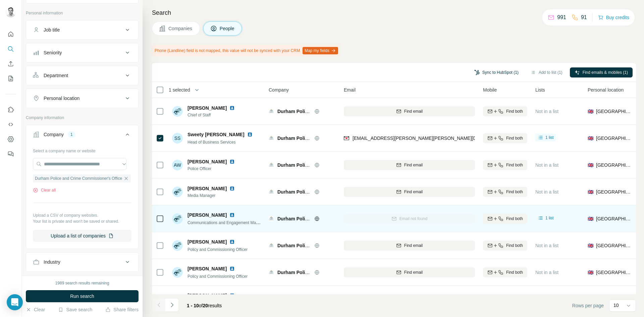  What do you see at coordinates (82, 262) in the screenshot?
I see `button: Industry` at bounding box center [82, 262].